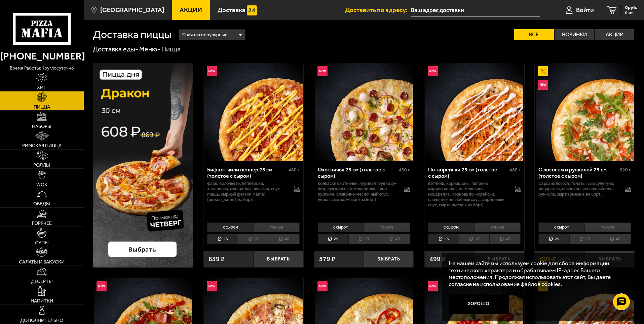 The image size is (644, 324). I want to click on span: Напитки, so click(42, 301).